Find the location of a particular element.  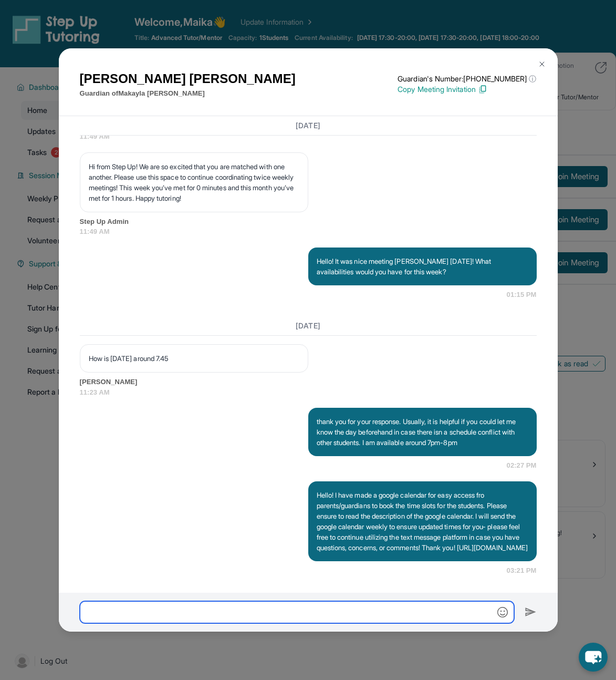

img: Send icon is located at coordinates (530, 612).